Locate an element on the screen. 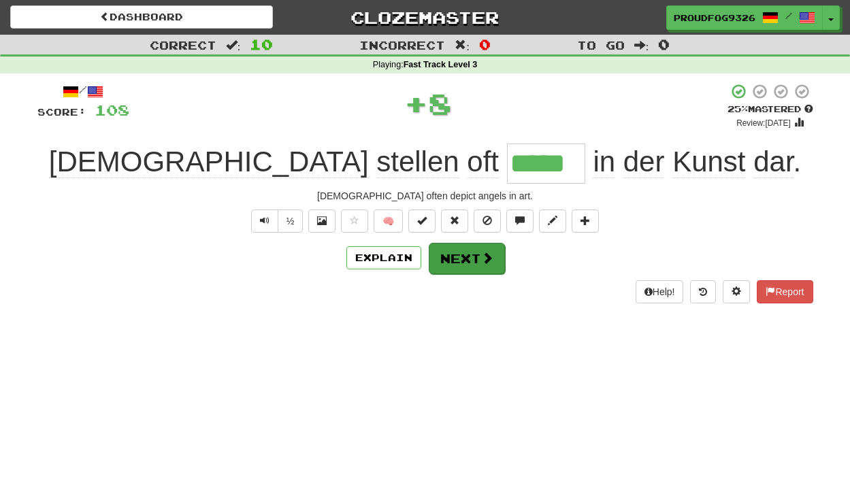 The width and height of the screenshot is (850, 504). span: ProudFog9326 is located at coordinates (715, 18).